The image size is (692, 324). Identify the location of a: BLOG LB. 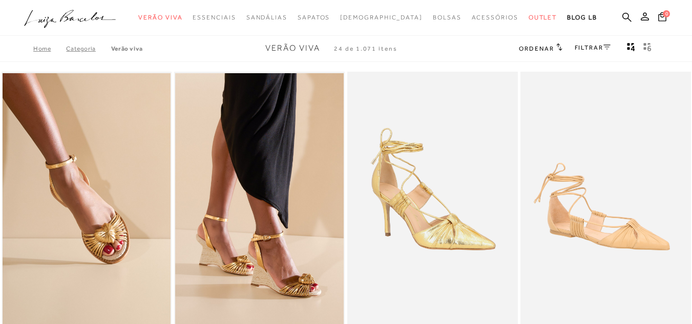
(582, 17).